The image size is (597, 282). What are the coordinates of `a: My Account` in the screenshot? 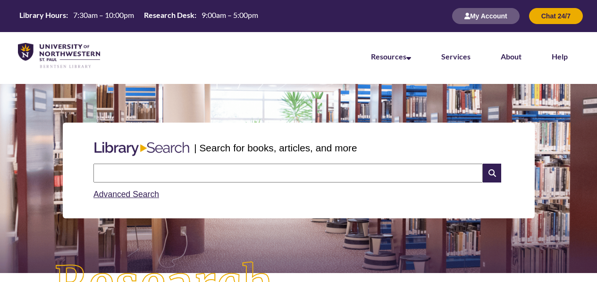 It's located at (486, 16).